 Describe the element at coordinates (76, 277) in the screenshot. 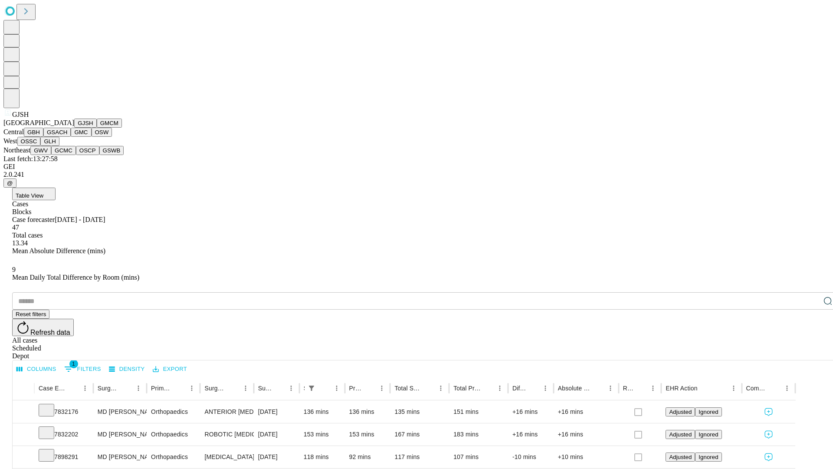

I see `span: Mean Daily Total Difference by Room (mins)` at that location.